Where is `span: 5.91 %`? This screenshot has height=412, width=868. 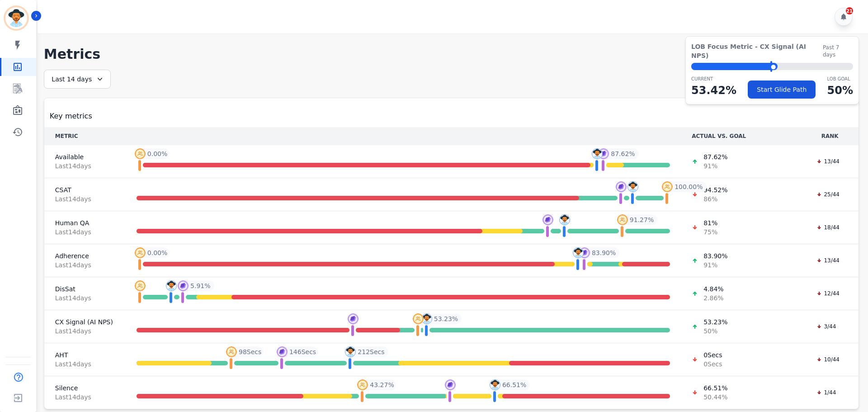 span: 5.91 % is located at coordinates (200, 285).